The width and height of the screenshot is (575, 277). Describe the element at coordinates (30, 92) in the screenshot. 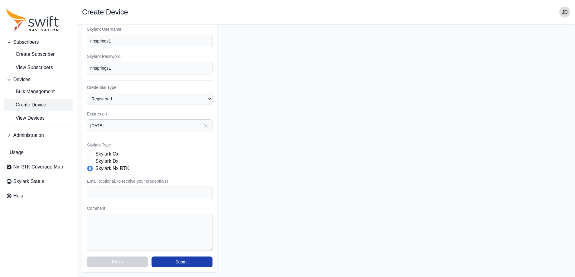

I see `span: Bulk Management` at that location.